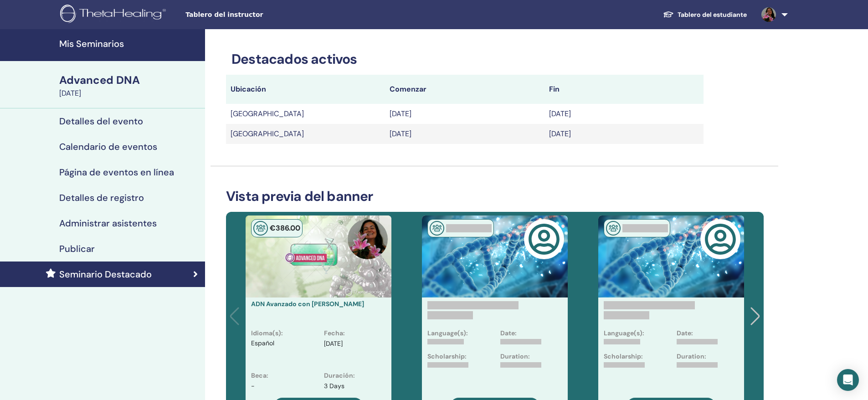 The width and height of the screenshot is (868, 400). I want to click on span: € 386 .00, so click(285, 228).